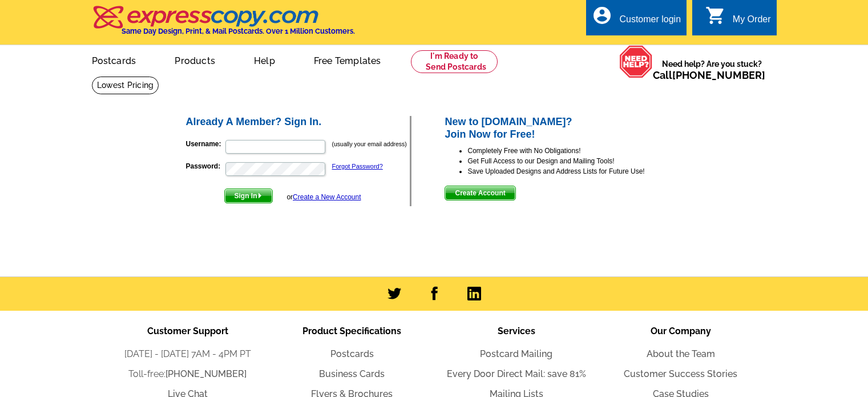  What do you see at coordinates (681, 353) in the screenshot?
I see `a: About the Team` at bounding box center [681, 353].